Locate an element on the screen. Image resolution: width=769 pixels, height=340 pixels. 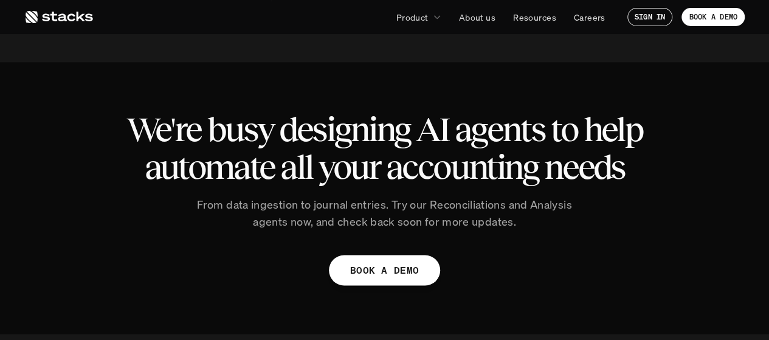
p: Resources is located at coordinates (534, 17).